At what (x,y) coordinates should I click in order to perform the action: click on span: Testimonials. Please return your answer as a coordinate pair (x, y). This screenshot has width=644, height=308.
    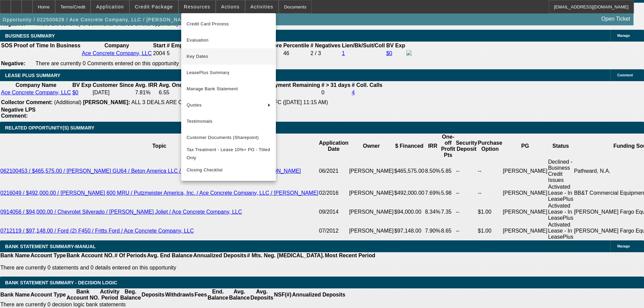
    Looking at the image, I should click on (229, 121).